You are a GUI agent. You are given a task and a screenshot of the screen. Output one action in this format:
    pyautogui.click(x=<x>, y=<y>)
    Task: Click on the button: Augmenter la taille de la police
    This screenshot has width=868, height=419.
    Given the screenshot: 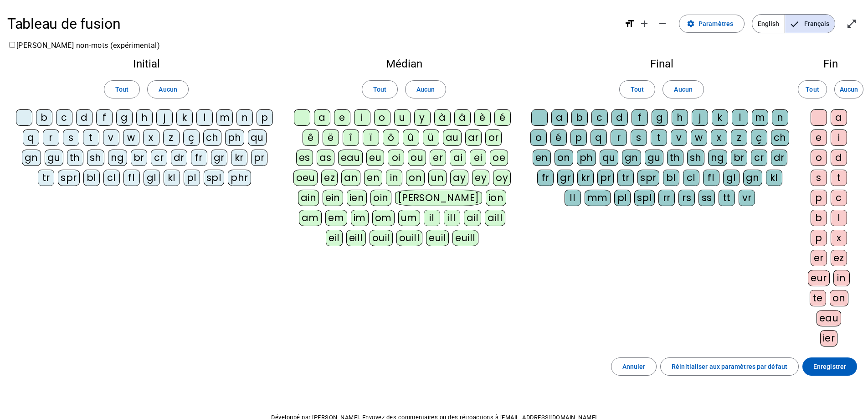 What is the action you would take?
    pyautogui.click(x=644, y=24)
    